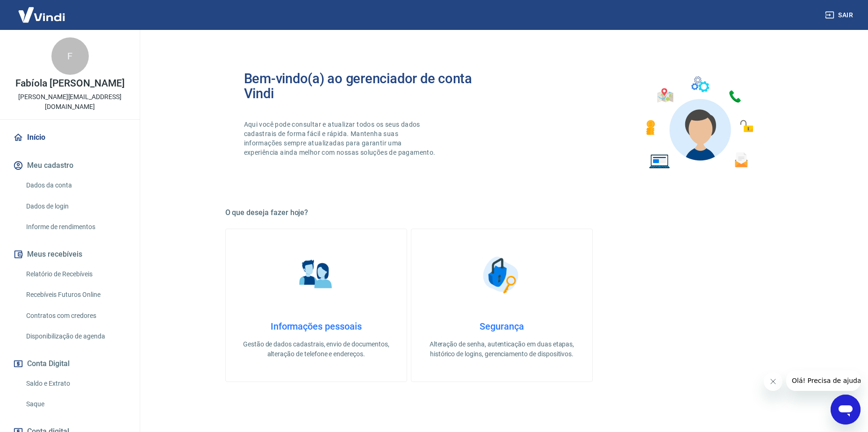 The width and height of the screenshot is (868, 432). What do you see at coordinates (840, 15) in the screenshot?
I see `button: Sair` at bounding box center [840, 15].